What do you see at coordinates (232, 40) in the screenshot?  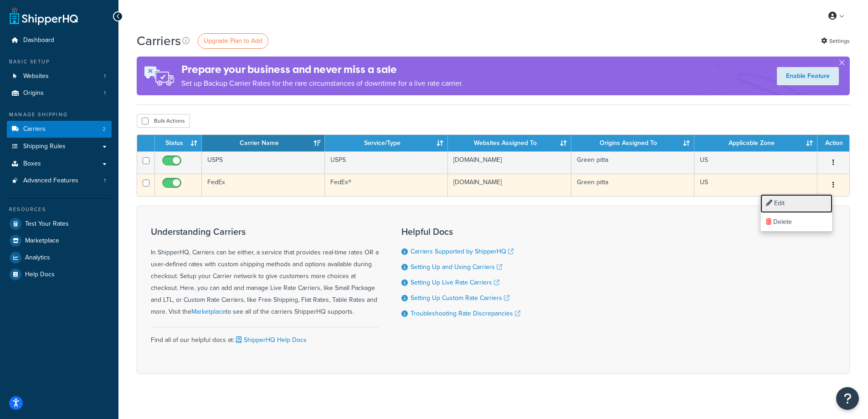 I see `span: Upgrade Plan to Add` at bounding box center [232, 40].